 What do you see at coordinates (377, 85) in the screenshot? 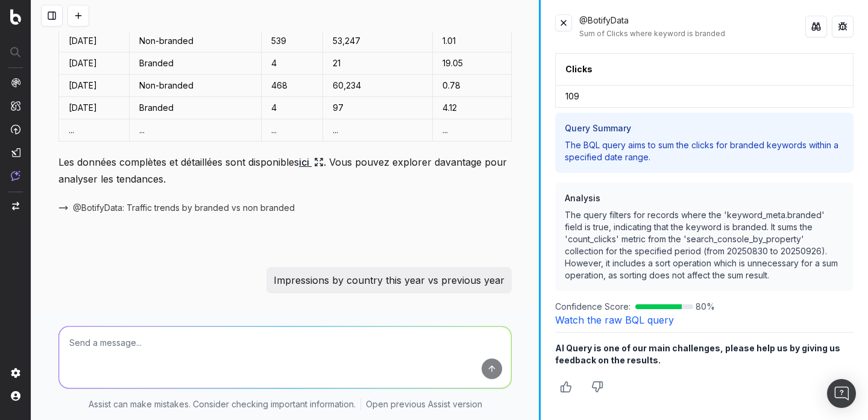
I see `td: 60,234` at bounding box center [377, 85].